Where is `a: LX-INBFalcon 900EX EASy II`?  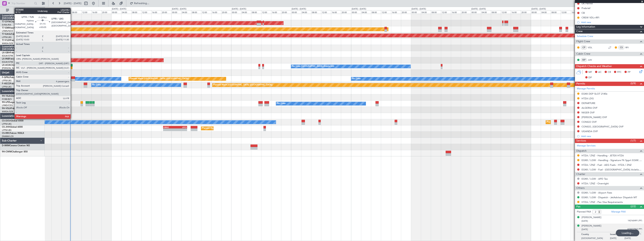 a: LX-INBFalcon 900EX EASy II is located at coordinates (17, 59).